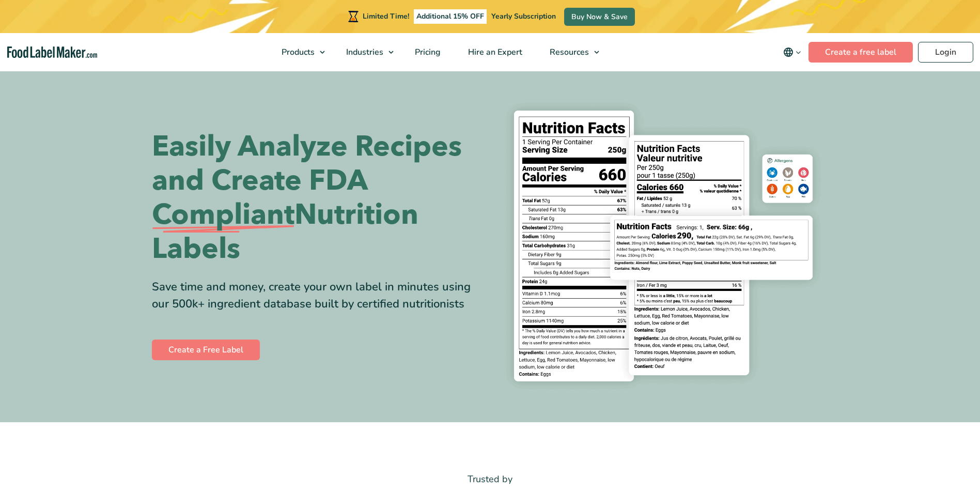 The width and height of the screenshot is (980, 493). What do you see at coordinates (299, 52) in the screenshot?
I see `a: Products` at bounding box center [299, 52].